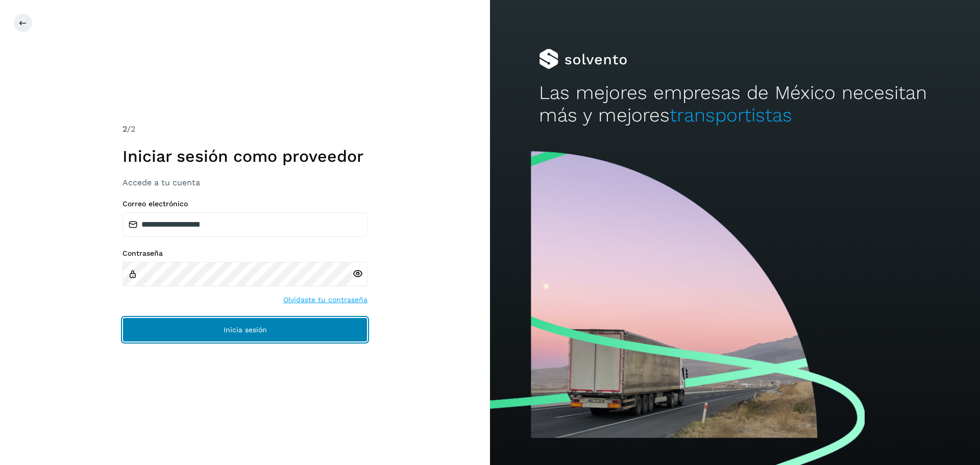 The height and width of the screenshot is (465, 980). What do you see at coordinates (245, 330) in the screenshot?
I see `span: Inicia sesión` at bounding box center [245, 330].